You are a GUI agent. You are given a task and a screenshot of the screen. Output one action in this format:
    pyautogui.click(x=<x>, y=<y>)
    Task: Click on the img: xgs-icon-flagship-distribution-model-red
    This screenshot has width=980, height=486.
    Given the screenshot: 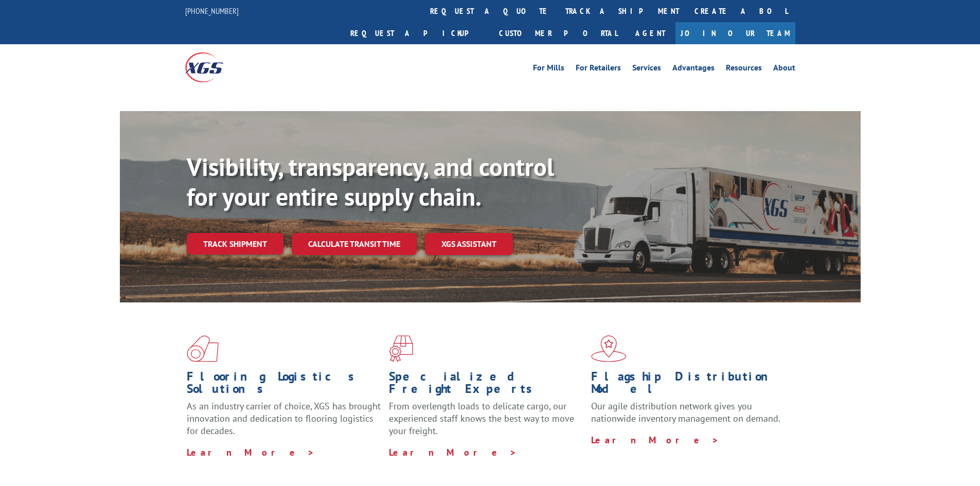 What is the action you would take?
    pyautogui.click(x=609, y=349)
    